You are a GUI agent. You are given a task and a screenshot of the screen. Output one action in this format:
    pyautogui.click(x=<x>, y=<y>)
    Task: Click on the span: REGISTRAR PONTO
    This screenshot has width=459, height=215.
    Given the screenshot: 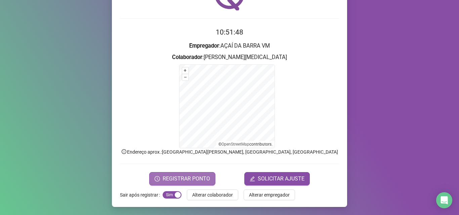 What is the action you would take?
    pyautogui.click(x=186, y=179)
    